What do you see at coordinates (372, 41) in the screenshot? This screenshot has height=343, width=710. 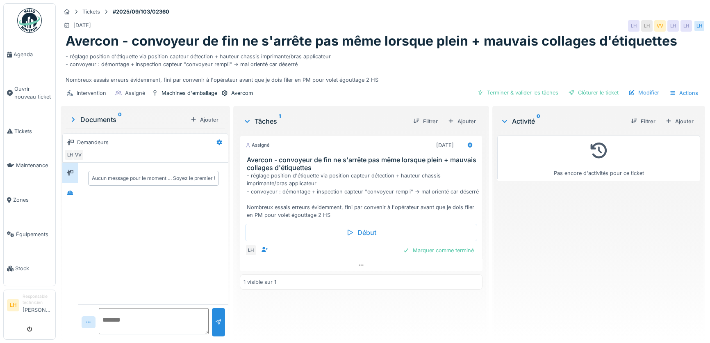 I see `h1: Avercon - convoyeur de fin ne s'arrête pas même lorsque plein + mauvais collages d'étiquettes` at bounding box center [372, 41].